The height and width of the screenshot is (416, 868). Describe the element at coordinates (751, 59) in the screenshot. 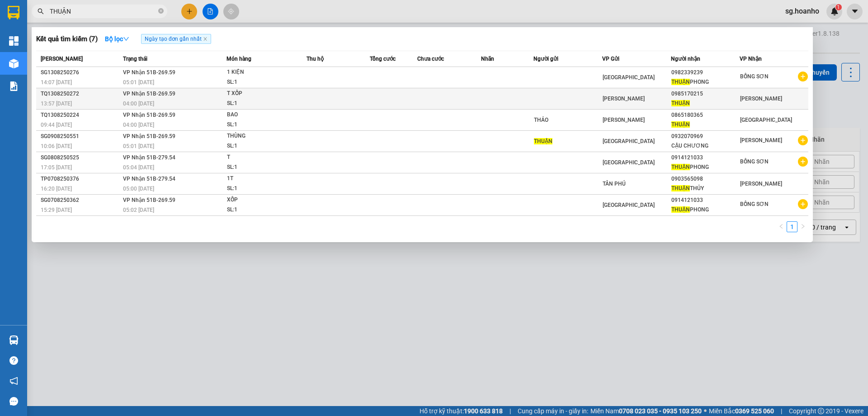

I see `span: VP Nhận` at that location.